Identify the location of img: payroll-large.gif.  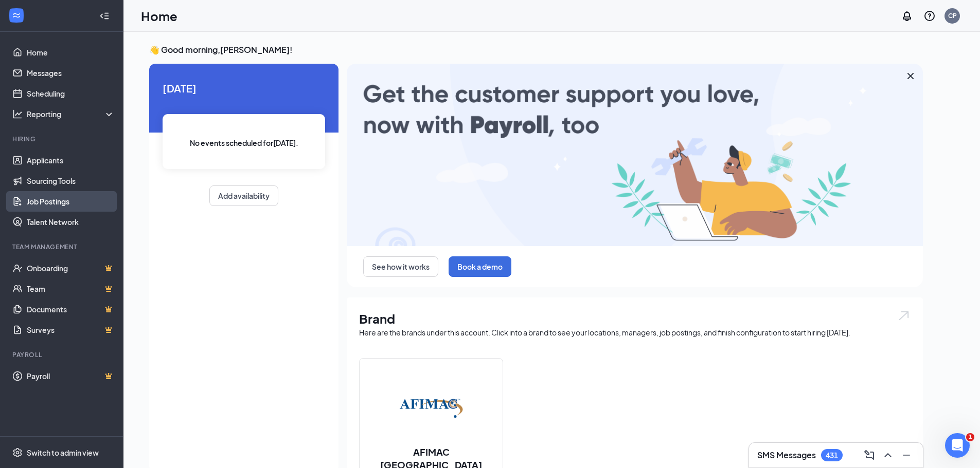
(635, 154).